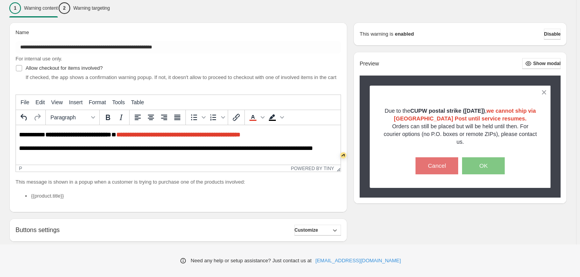  Describe the element at coordinates (313, 169) in the screenshot. I see `a: Powered by Tiny` at that location.